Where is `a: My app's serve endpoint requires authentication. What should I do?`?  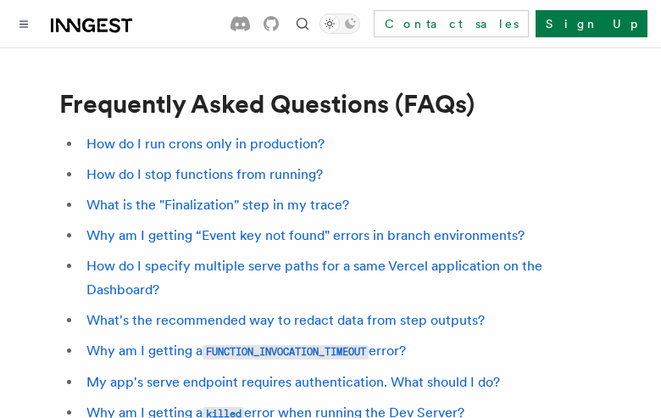
a: My app's serve endpoint requires authentication. What should I do? is located at coordinates (293, 382).